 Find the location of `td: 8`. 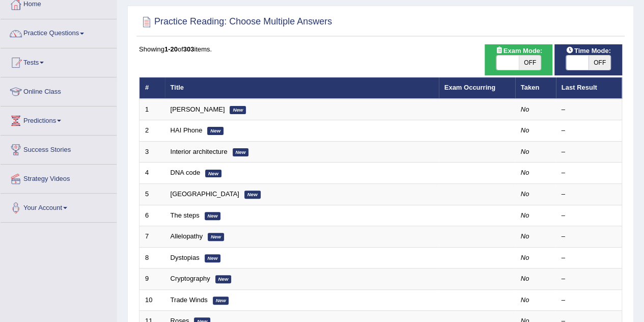

td: 8 is located at coordinates (152, 258).